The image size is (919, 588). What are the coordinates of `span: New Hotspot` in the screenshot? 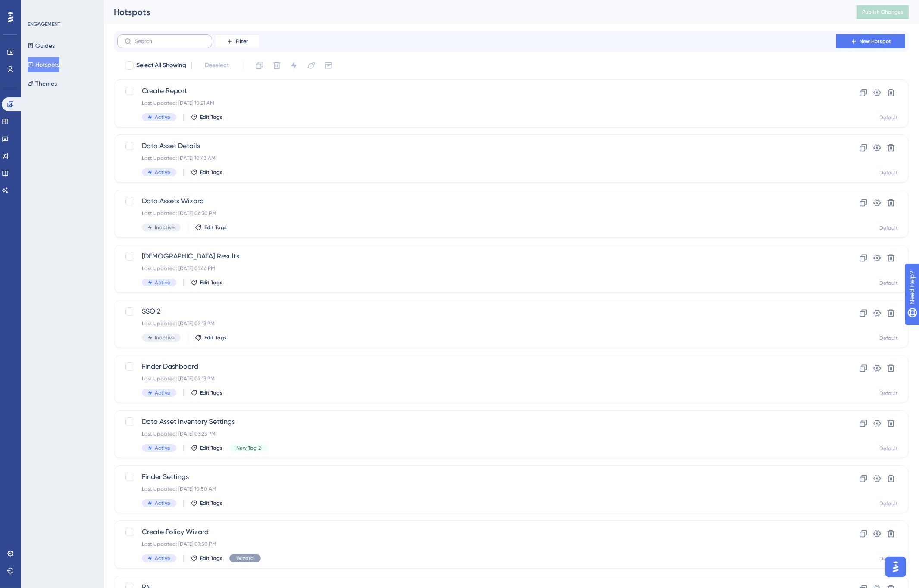 It's located at (875, 42).